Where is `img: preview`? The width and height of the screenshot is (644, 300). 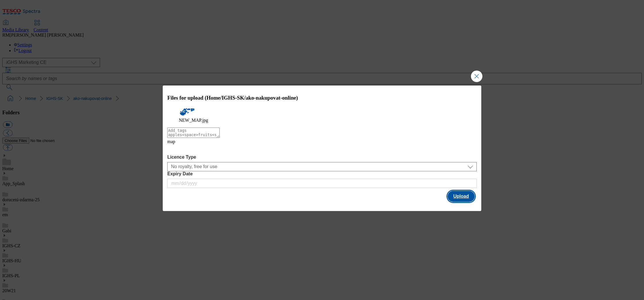
img: preview is located at coordinates (188, 111).